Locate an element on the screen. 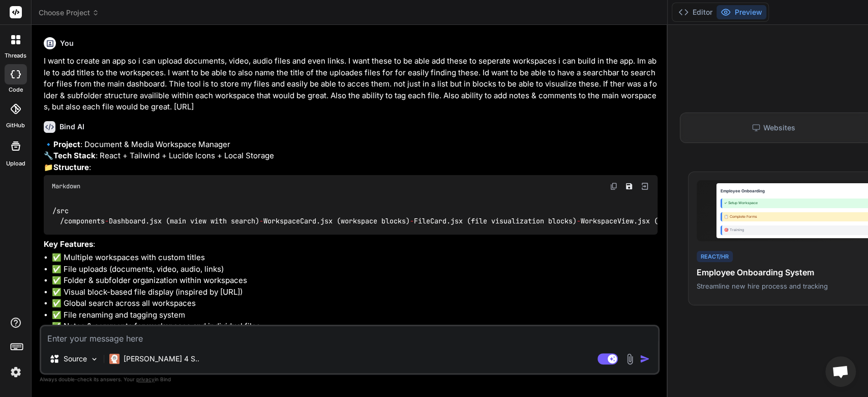  img: settings is located at coordinates (15, 372).